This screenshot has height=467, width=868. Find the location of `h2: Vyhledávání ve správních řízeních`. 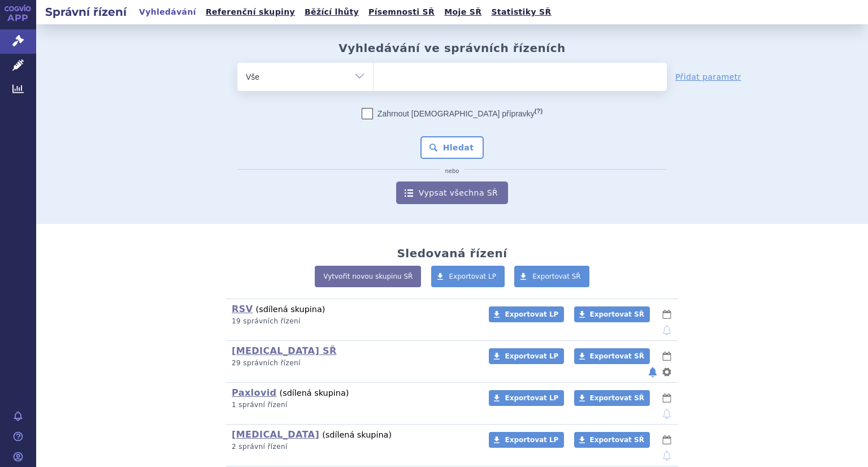

h2: Vyhledávání ve správních řízeních is located at coordinates (452, 48).